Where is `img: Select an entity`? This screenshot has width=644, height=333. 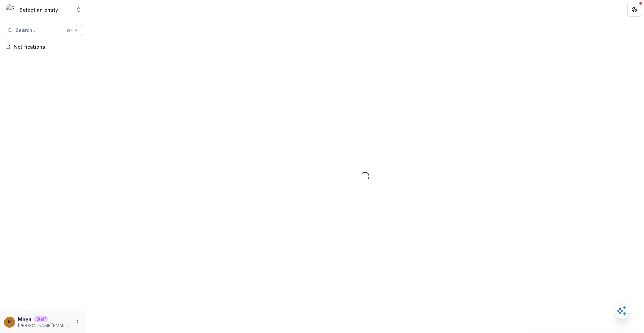
img: Select an entity is located at coordinates (11, 10).